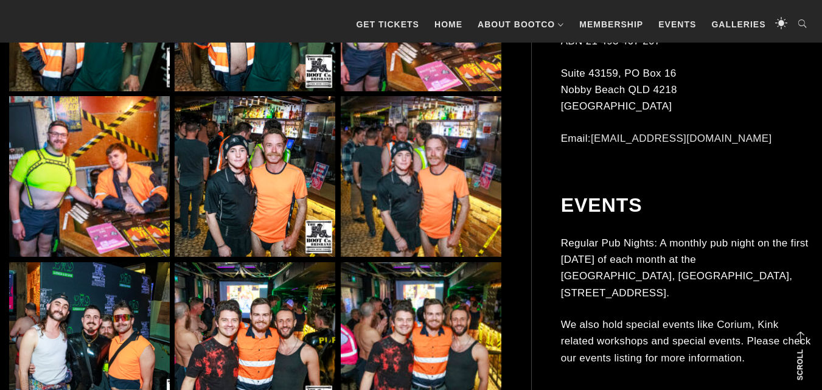  I want to click on h2: Events, so click(687, 205).